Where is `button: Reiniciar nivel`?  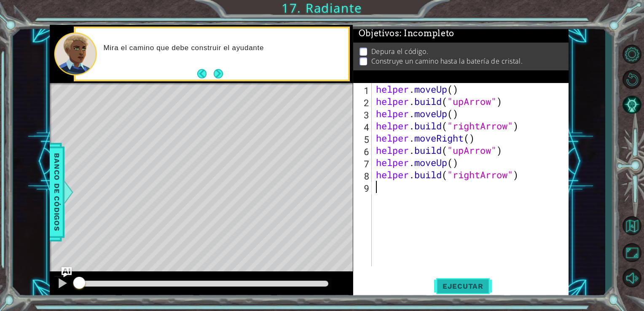
button: Reiniciar nivel is located at coordinates (632, 79).